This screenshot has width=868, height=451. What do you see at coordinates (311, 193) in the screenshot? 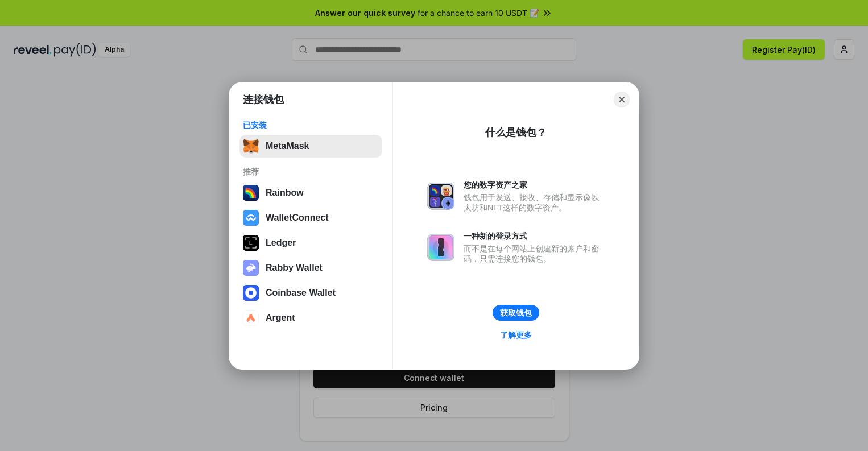
I see `button: Rainbow` at bounding box center [311, 193].